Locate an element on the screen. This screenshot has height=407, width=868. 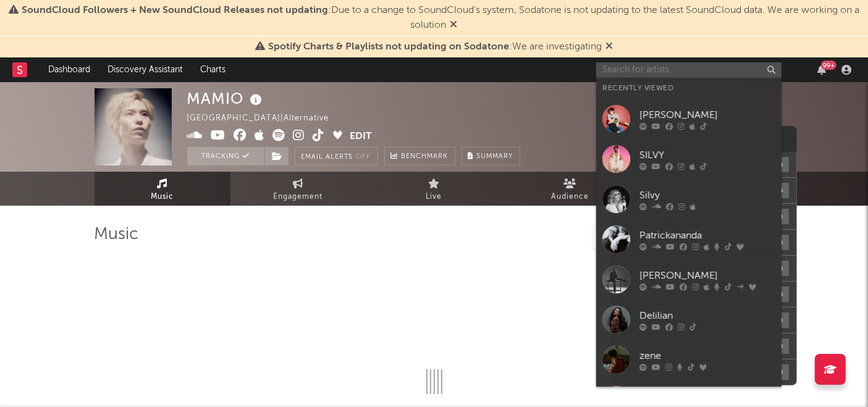
em: Off is located at coordinates (364, 157).